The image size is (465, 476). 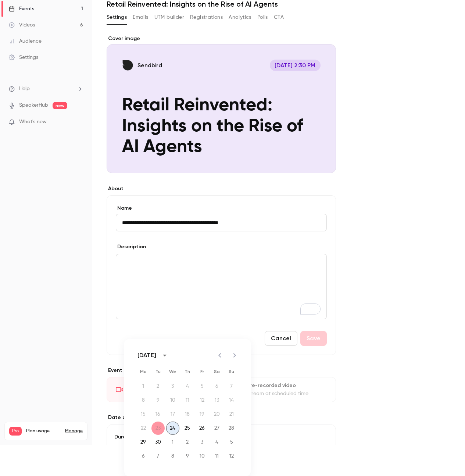 I want to click on label: Cover image, so click(x=222, y=39).